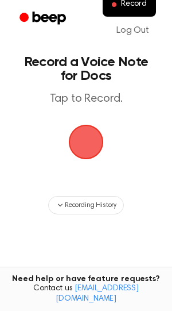 This screenshot has height=311, width=172. I want to click on a: Log Out, so click(133, 30).